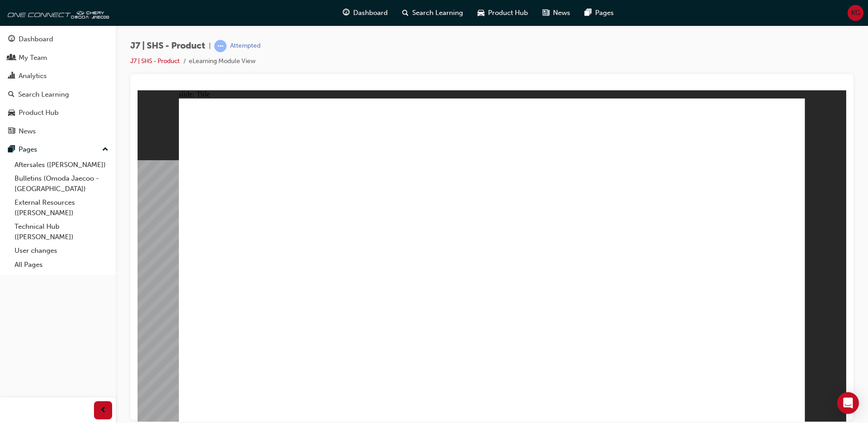  Describe the element at coordinates (57, 13) in the screenshot. I see `a: oneconnect` at that location.